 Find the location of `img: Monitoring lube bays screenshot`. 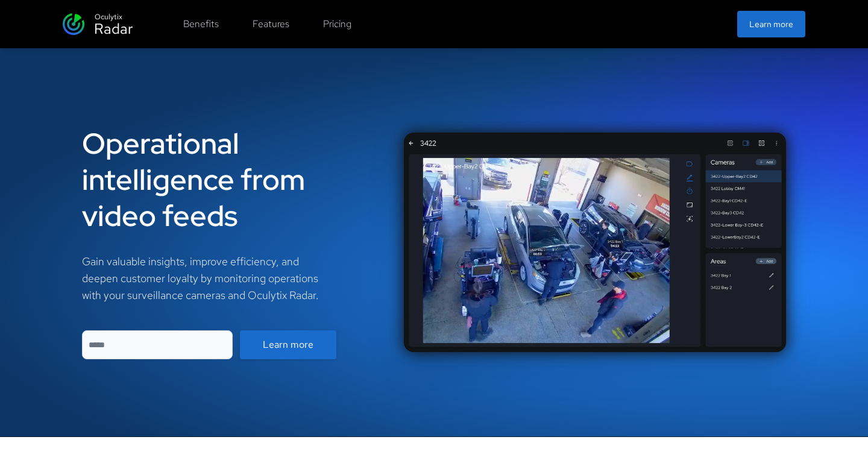

img: Monitoring lube bays screenshot is located at coordinates (595, 242).